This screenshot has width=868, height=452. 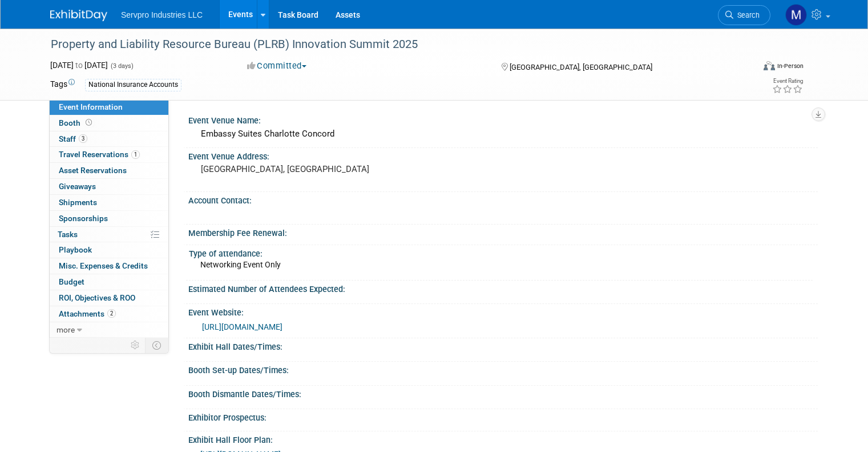 I want to click on span: 1, so click(x=135, y=154).